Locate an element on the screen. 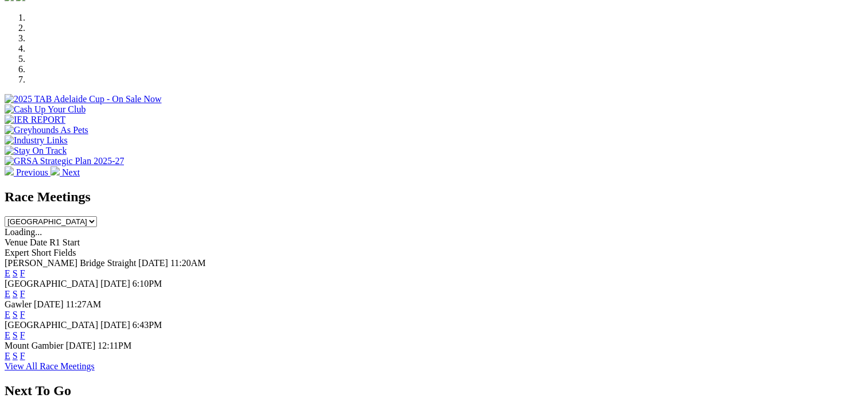 The height and width of the screenshot is (406, 868). span: Expert is located at coordinates (17, 252).